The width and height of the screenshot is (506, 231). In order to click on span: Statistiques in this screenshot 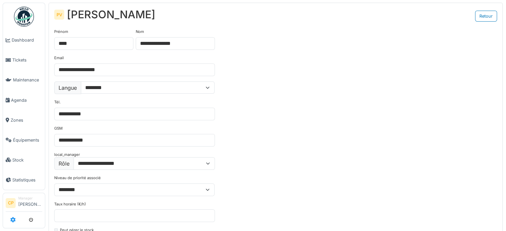, I will do `click(27, 180)`.